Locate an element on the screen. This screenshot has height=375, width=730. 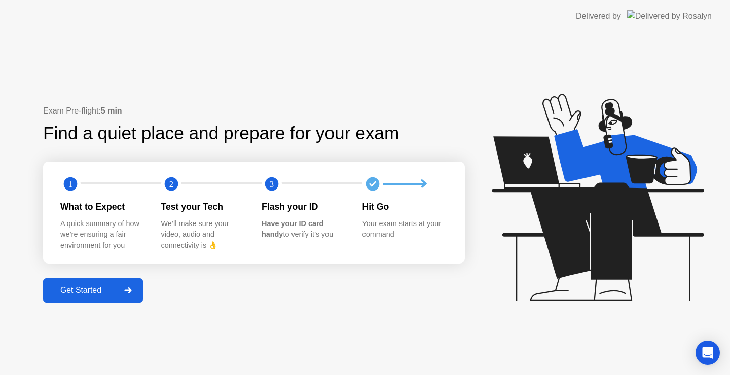
b: 5 min is located at coordinates (112, 111).